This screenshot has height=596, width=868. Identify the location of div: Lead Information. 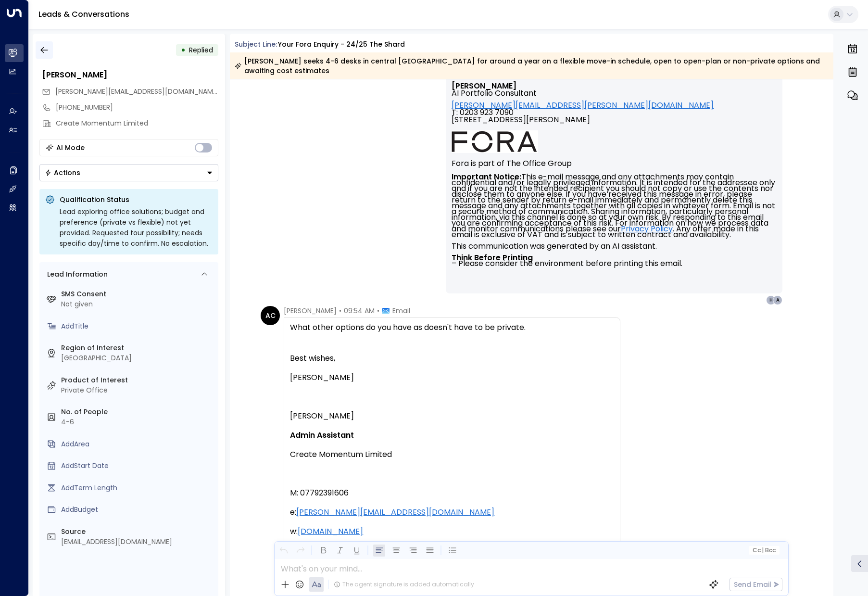
(75, 274).